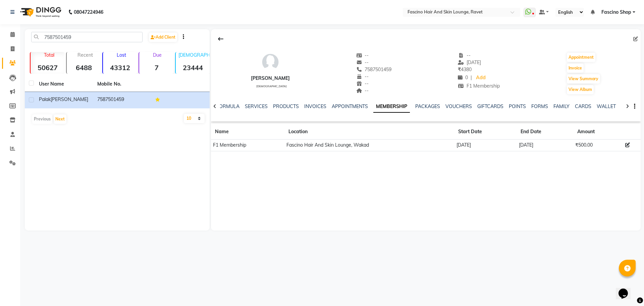  Describe the element at coordinates (479, 86) in the screenshot. I see `span: F1 Membership` at that location.